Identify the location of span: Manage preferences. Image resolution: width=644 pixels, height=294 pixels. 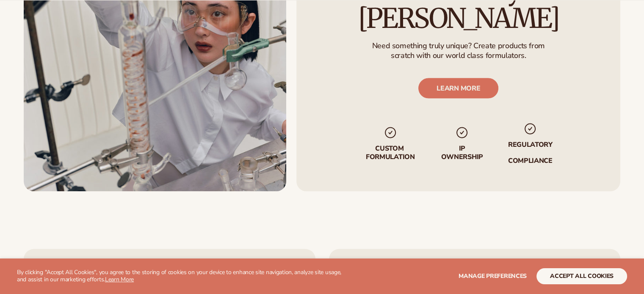
(492, 276).